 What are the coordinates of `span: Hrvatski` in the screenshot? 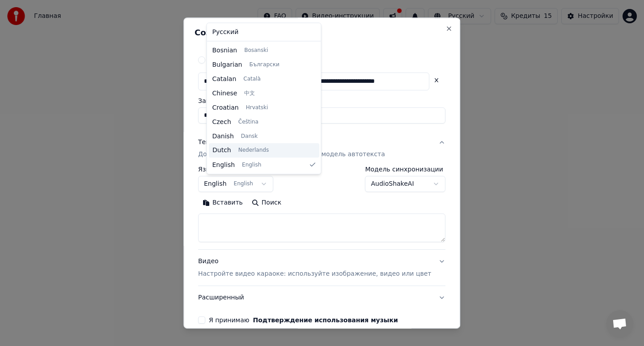 It's located at (257, 108).